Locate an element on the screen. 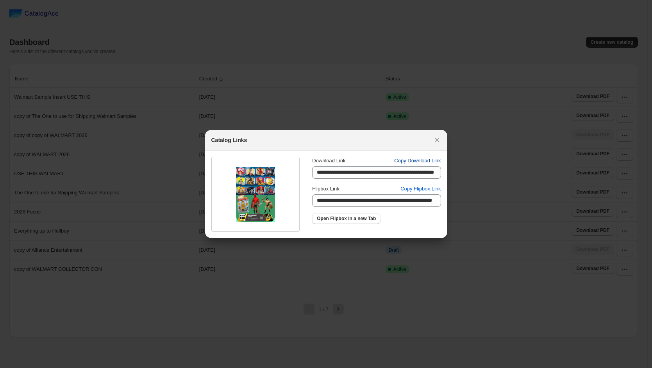 Image resolution: width=652 pixels, height=368 pixels. span: Flipbox Link is located at coordinates (325, 189).